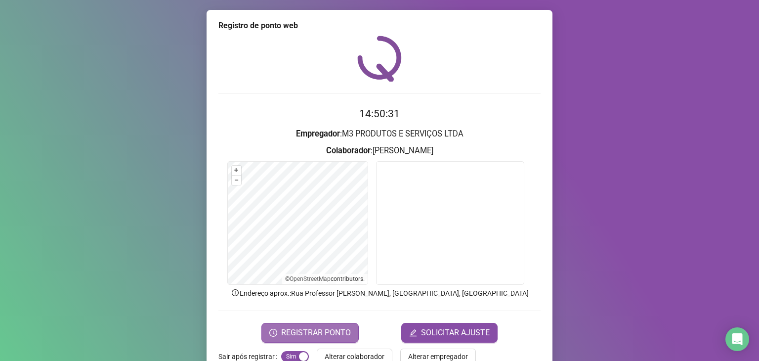 This screenshot has width=759, height=361. Describe the element at coordinates (413, 332) in the screenshot. I see `span: edit` at that location.